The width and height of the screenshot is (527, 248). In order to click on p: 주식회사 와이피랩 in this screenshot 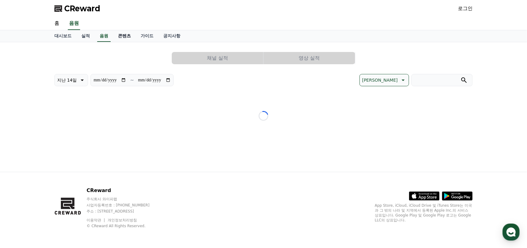, I will do `click(124, 199)`.